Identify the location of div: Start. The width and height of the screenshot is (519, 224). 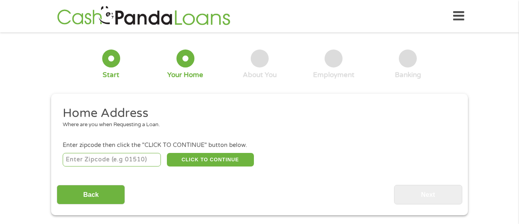
(111, 75).